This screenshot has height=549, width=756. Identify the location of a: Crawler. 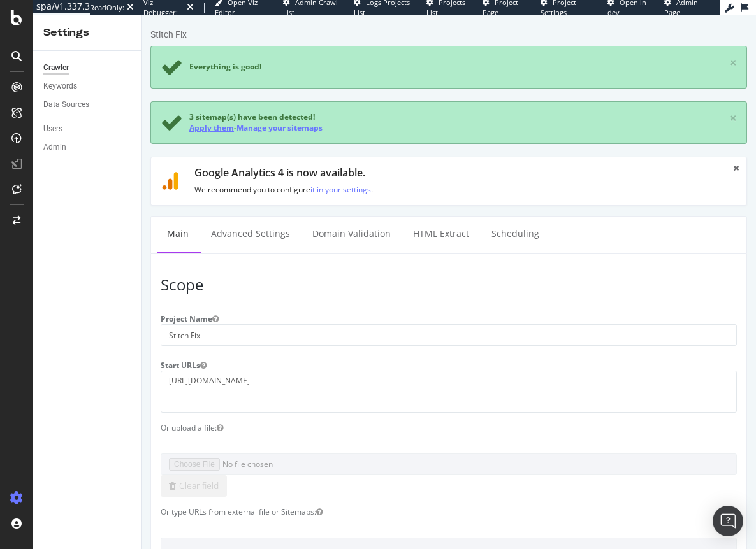
(87, 67).